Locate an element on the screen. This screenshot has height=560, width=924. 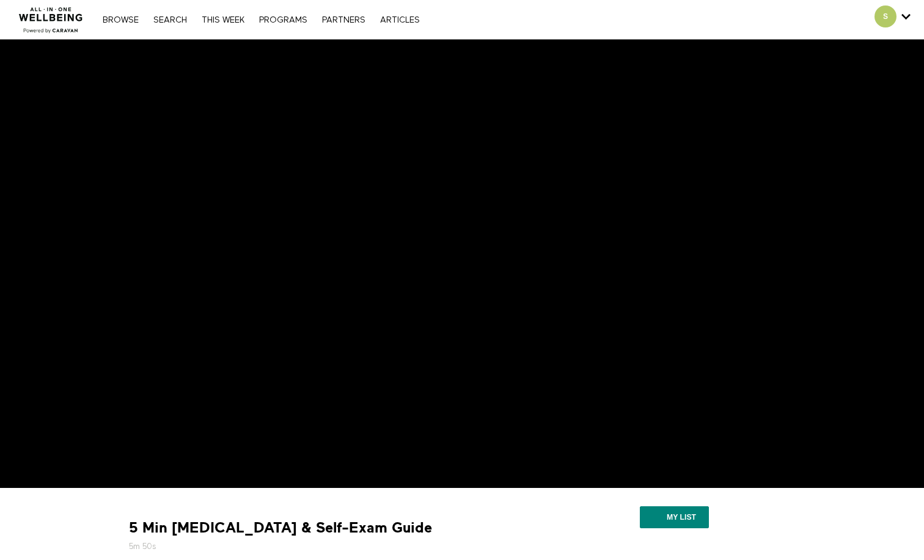
a: THIS WEEK is located at coordinates (223, 21).